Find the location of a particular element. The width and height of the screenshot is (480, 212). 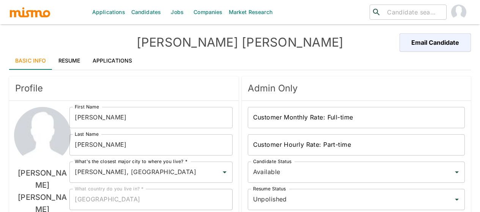

input: Candidate search is located at coordinates (414, 12).